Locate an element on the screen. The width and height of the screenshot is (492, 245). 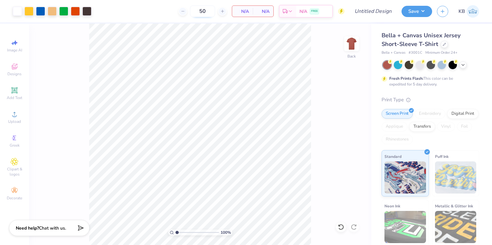
div: Screen Print is located at coordinates (397, 114).